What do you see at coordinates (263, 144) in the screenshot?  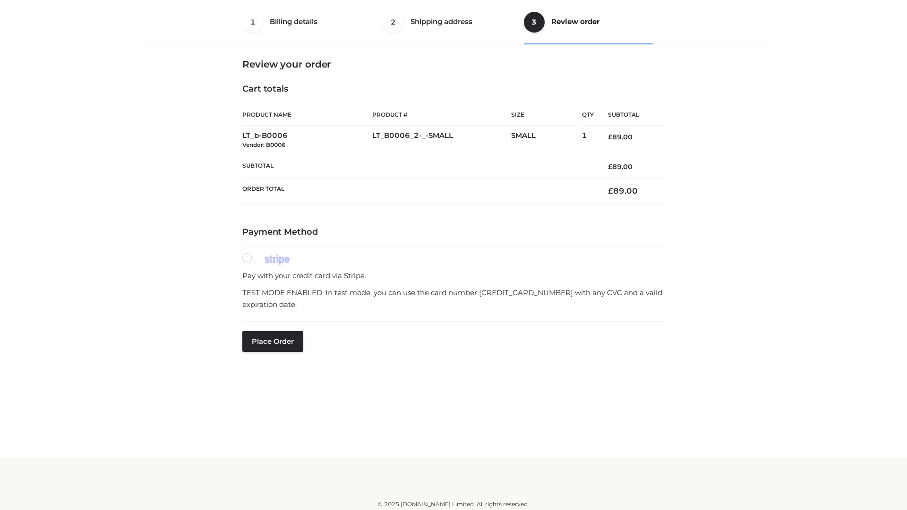 I see `small: Vendor: B0006` at bounding box center [263, 144].